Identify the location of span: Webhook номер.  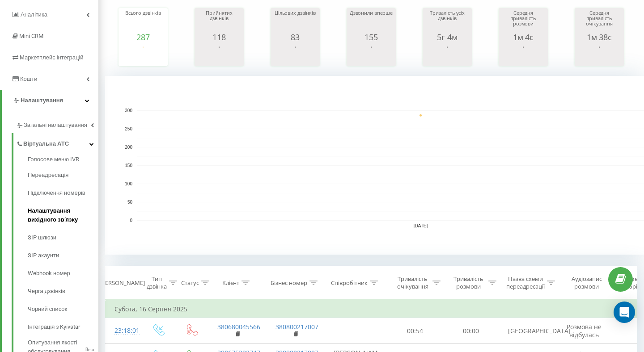
(49, 274).